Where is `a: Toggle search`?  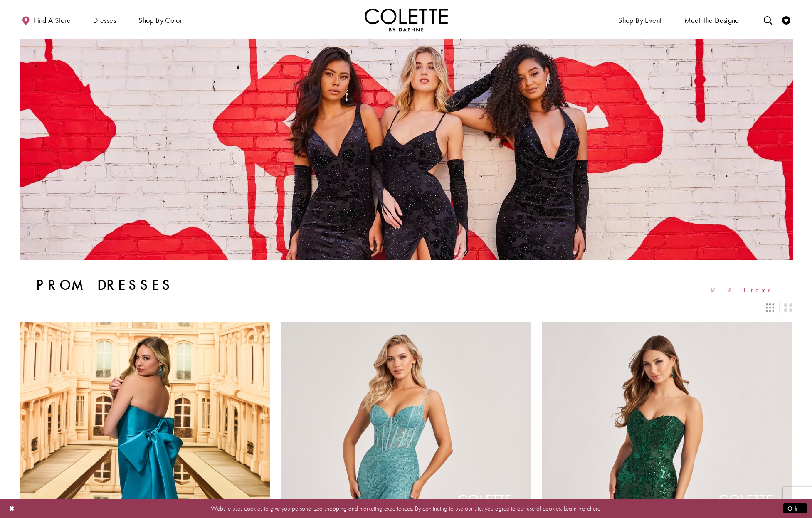 a: Toggle search is located at coordinates (768, 20).